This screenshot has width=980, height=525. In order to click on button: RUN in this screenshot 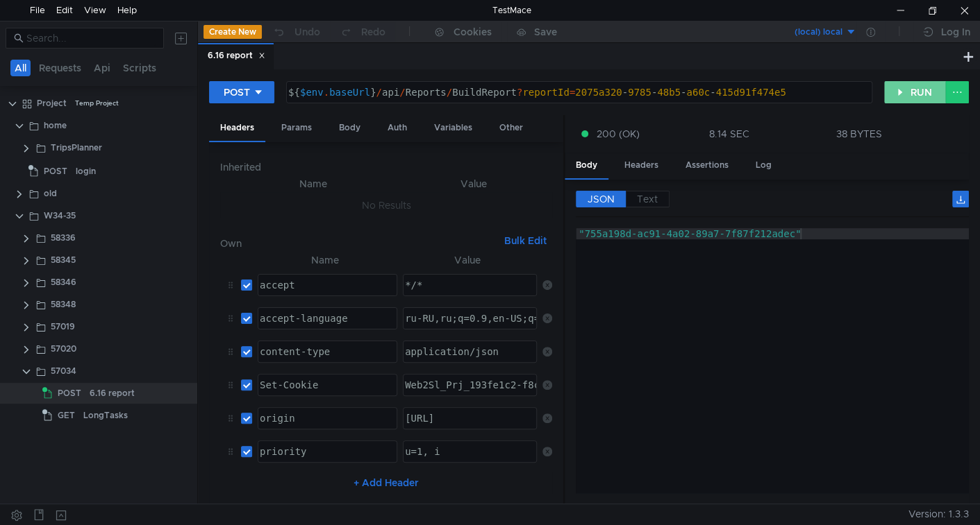, I will do `click(915, 92)`.